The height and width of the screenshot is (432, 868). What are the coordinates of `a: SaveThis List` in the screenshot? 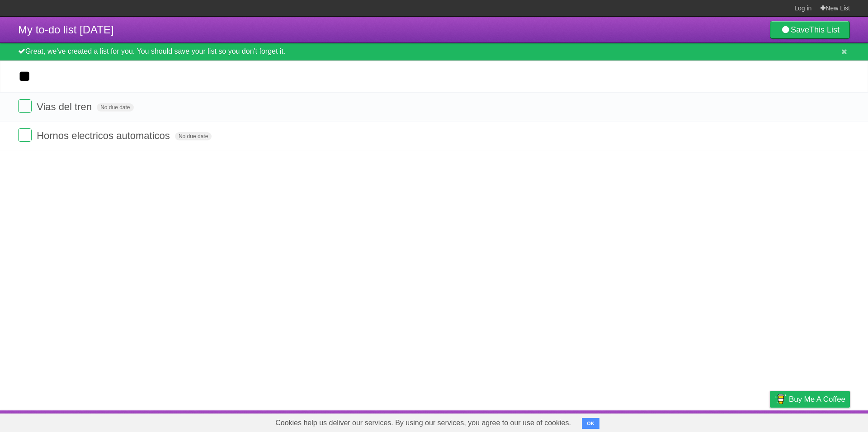 It's located at (810, 30).